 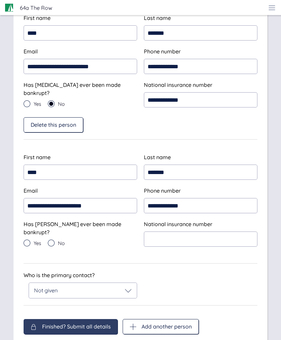 What do you see at coordinates (59, 275) in the screenshot?
I see `span: Who is the primary contact?` at bounding box center [59, 275].